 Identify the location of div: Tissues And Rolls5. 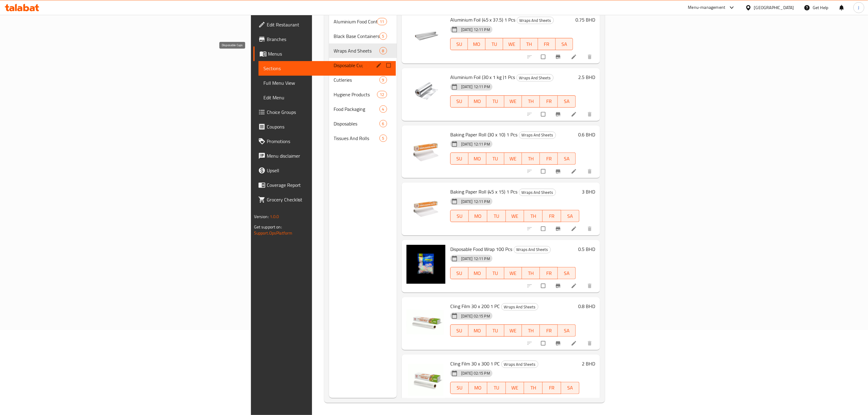
(363, 138).